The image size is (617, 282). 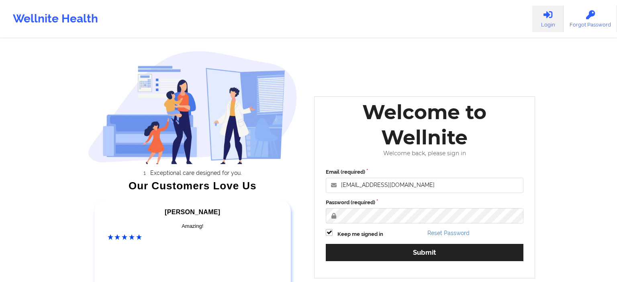 What do you see at coordinates (548, 19) in the screenshot?
I see `a: Login` at bounding box center [548, 19].